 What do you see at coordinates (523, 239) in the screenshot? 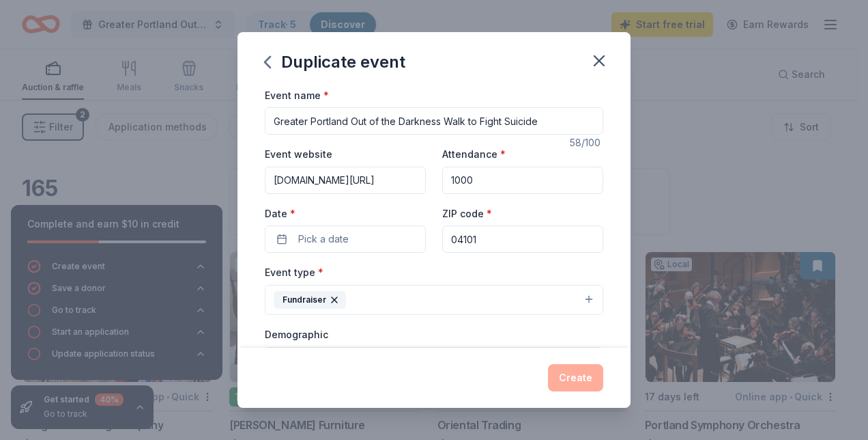
I see `input: 12345 (U.S. only)` at bounding box center [523, 239].